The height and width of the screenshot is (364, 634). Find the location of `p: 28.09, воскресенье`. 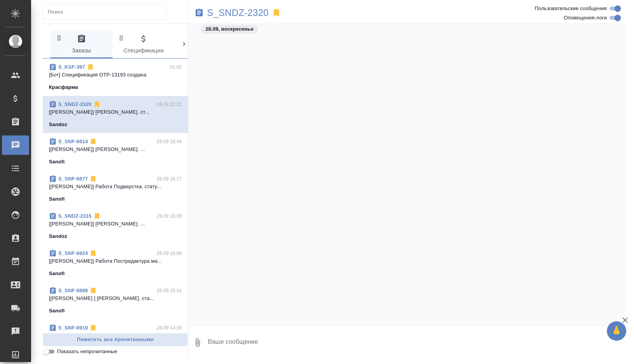

p: 28.09, воскресенье is located at coordinates (229, 29).